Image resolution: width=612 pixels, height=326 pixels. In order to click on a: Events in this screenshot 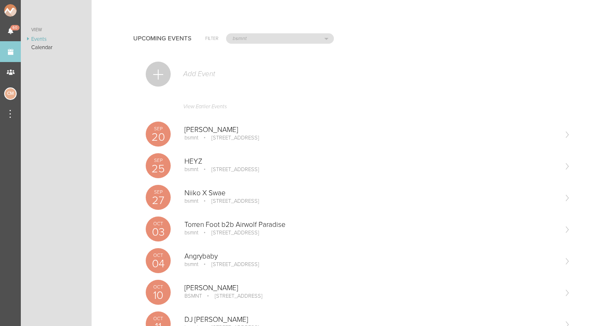, I will do `click(56, 39)`.